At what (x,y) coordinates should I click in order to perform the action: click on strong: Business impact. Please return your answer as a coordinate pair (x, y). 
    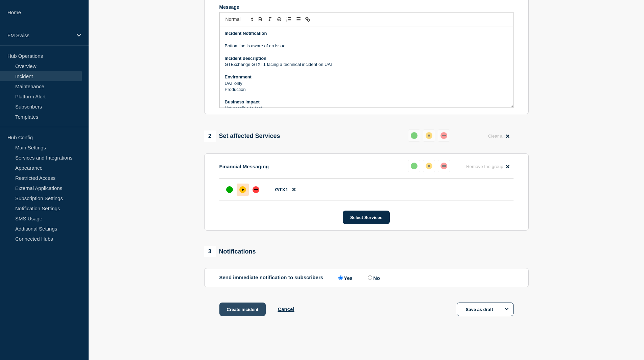
    Looking at the image, I should click on (242, 102).